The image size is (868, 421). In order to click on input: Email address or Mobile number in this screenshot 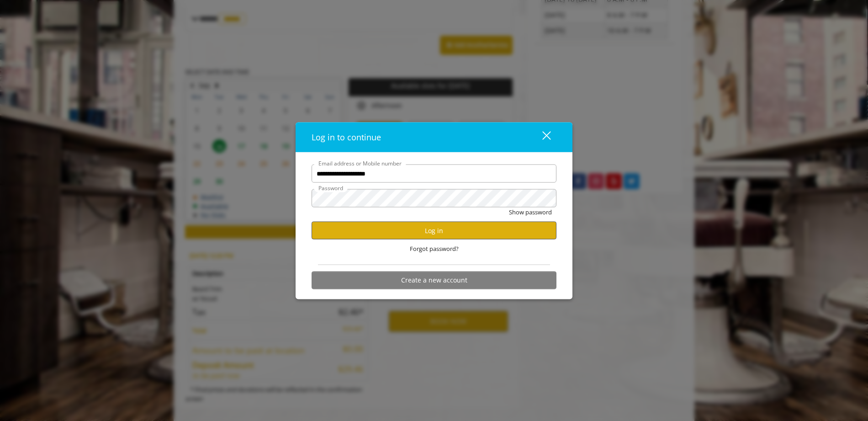, I will do `click(434, 174)`.